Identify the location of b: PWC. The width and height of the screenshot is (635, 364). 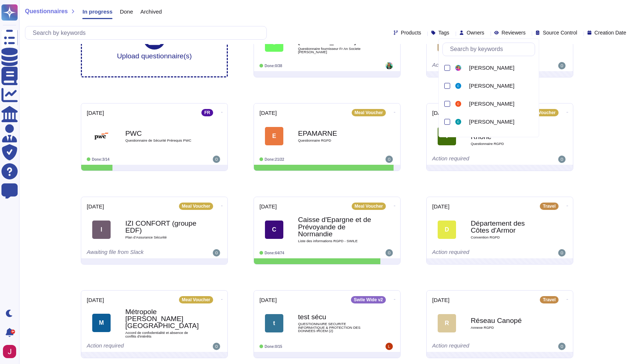
(162, 134).